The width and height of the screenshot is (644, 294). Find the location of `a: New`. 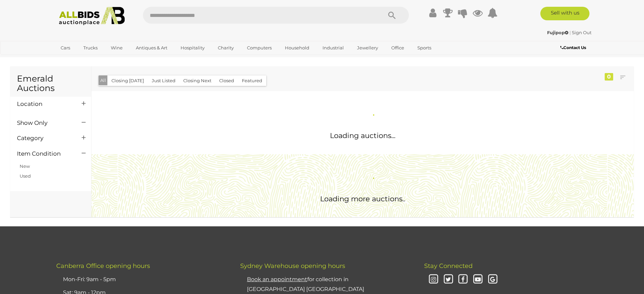

a: New is located at coordinates (25, 166).